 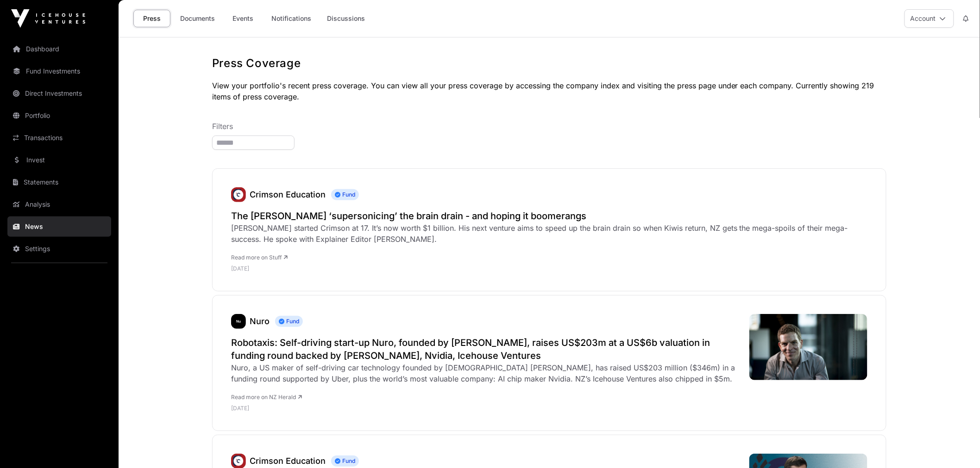 What do you see at coordinates (59, 49) in the screenshot?
I see `a: Dashboard` at bounding box center [59, 49].